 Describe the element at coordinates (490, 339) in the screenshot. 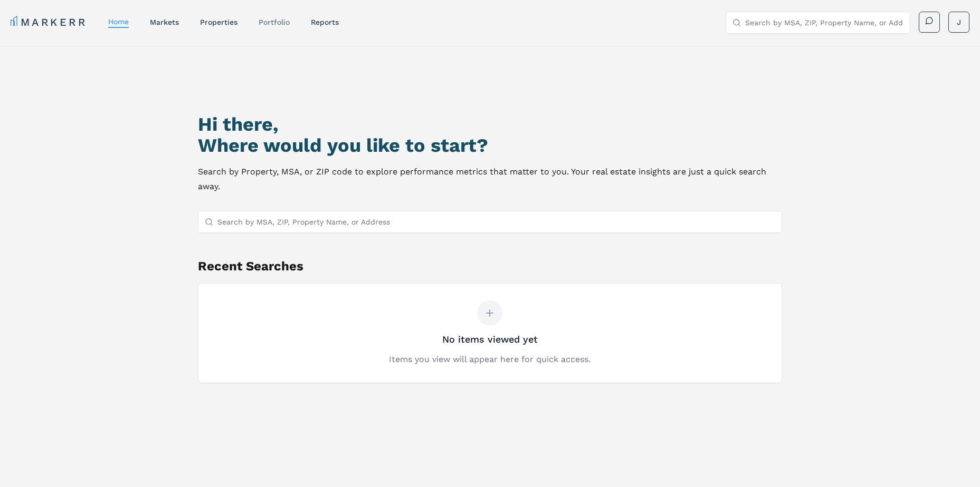

I see `h3: No items viewed yet` at that location.